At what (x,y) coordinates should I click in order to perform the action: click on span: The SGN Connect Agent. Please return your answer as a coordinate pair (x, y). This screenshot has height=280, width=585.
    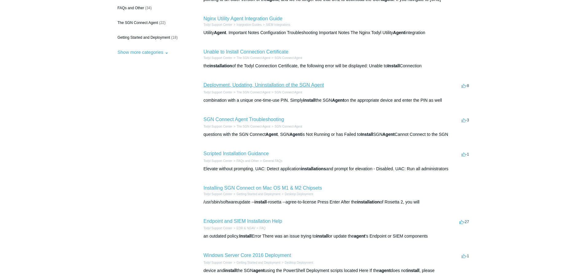
    Looking at the image, I should click on (138, 23).